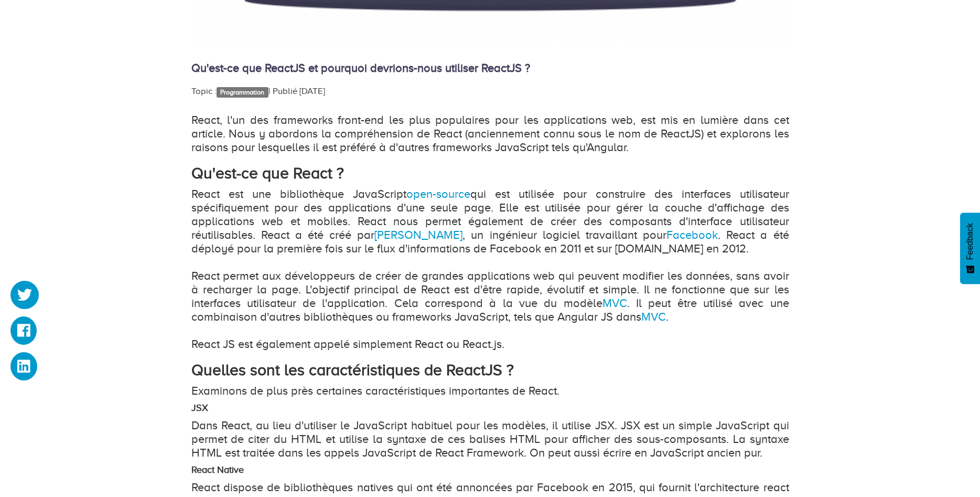 This screenshot has height=497, width=980. Describe the element at coordinates (692, 235) in the screenshot. I see `a: Facebook` at that location.